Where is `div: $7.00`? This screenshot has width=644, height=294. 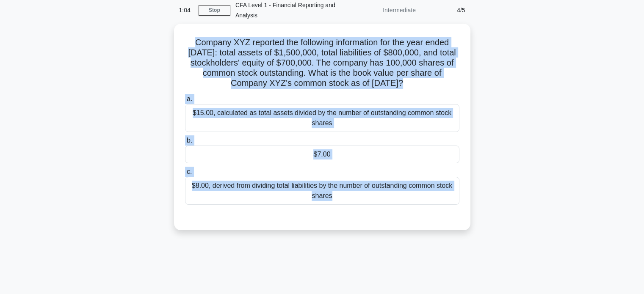 div: $7.00 is located at coordinates (322, 154).